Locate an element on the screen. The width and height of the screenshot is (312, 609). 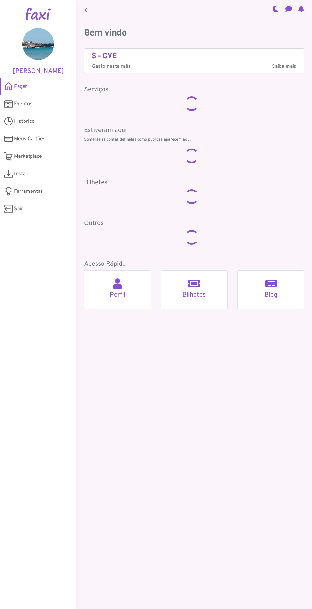
span: Sair is located at coordinates (18, 209).